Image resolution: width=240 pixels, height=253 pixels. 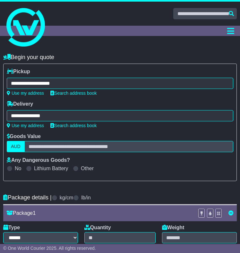 I want to click on label: Type, so click(x=12, y=227).